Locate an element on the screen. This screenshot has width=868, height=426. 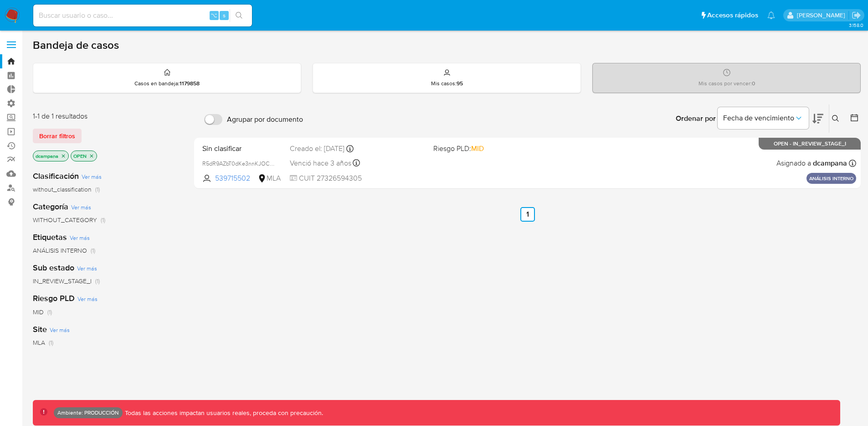
button: search-icon is located at coordinates (239, 15).